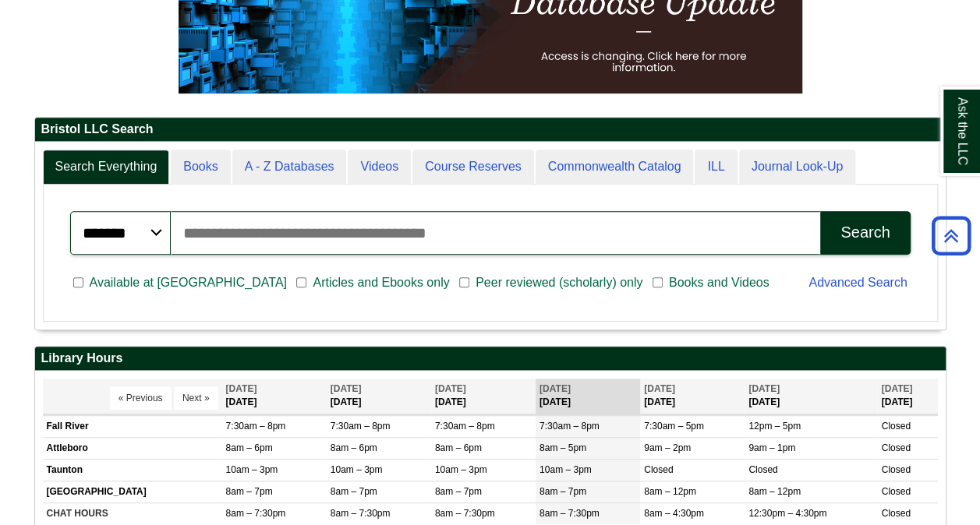 This screenshot has height=525, width=980. Describe the element at coordinates (490, 359) in the screenshot. I see `h2: Library Hours` at that location.